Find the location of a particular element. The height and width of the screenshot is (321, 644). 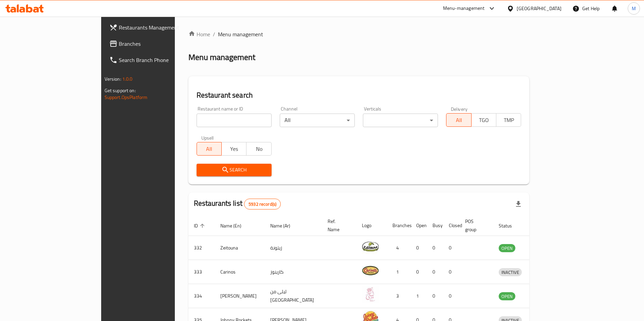

span: No is located at coordinates (259, 149).